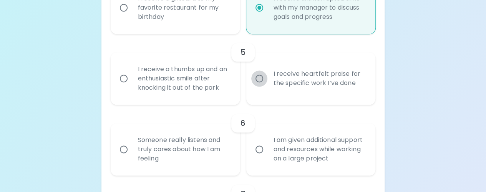  What do you see at coordinates (319, 78) in the screenshot?
I see `div: I receive heartfelt praise for the specific work I’ve done` at bounding box center [319, 78].